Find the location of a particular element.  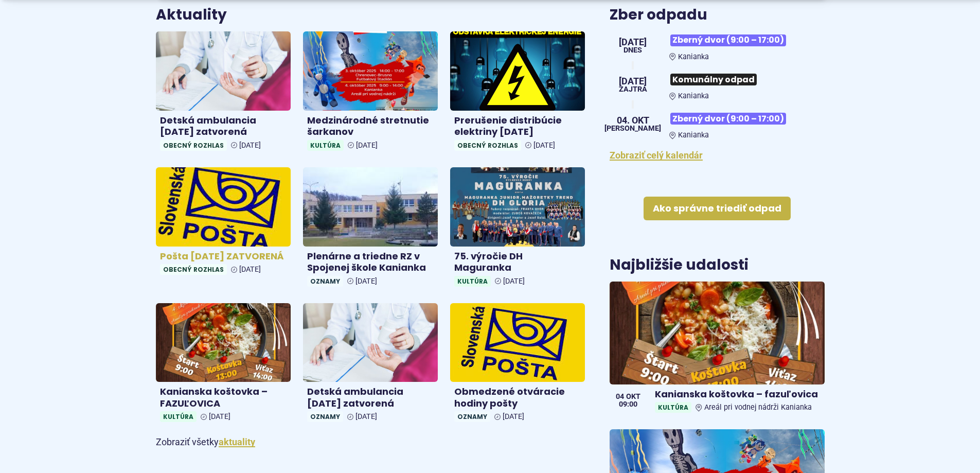

h4: Plenárne a triedne RZ v Spojenej škole Kanianka is located at coordinates (371, 262).